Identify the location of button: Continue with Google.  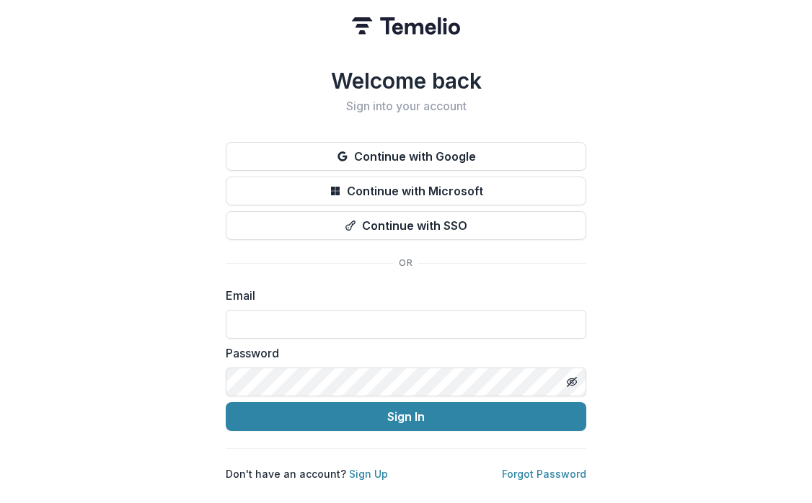
(406, 156).